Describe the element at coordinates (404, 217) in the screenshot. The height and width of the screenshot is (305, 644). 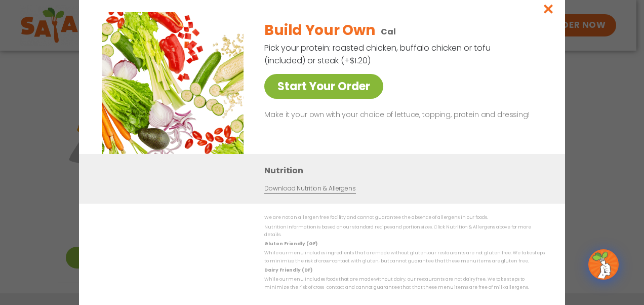
I see `p: We are not an allergen free facility and cannot guarantee the absence of allergens in our foods.` at that location.